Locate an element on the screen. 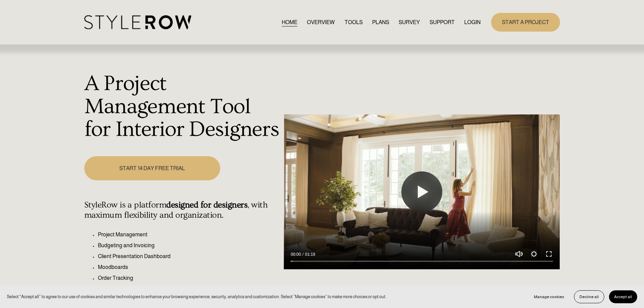  a: TOOLS is located at coordinates (353, 22).